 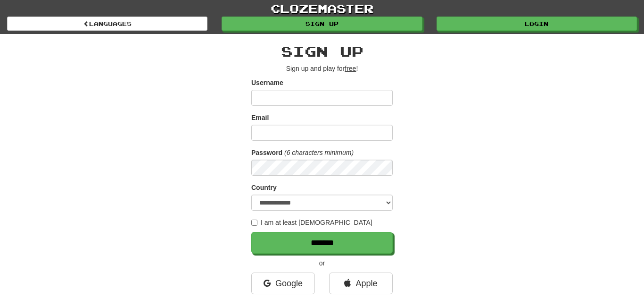 What do you see at coordinates (267, 83) in the screenshot?
I see `label: Username` at bounding box center [267, 83].